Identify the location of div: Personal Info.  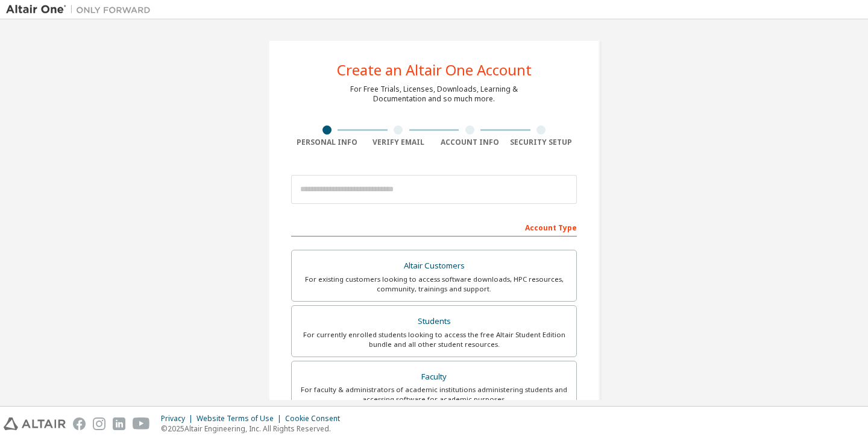
(327, 142).